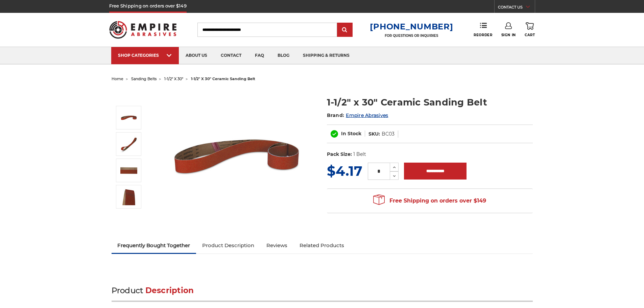  I want to click on img: 1-1/2" x 30" Cer Sanding Belt, so click(128, 171).